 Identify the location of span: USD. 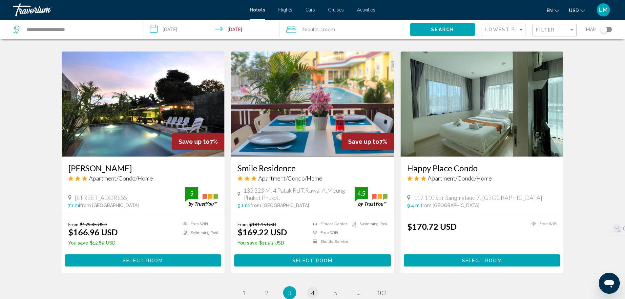
(574, 11).